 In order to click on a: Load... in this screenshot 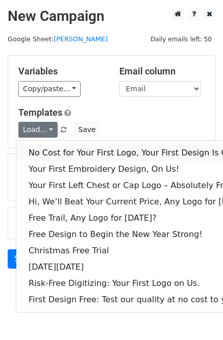, I will do `click(38, 129)`.